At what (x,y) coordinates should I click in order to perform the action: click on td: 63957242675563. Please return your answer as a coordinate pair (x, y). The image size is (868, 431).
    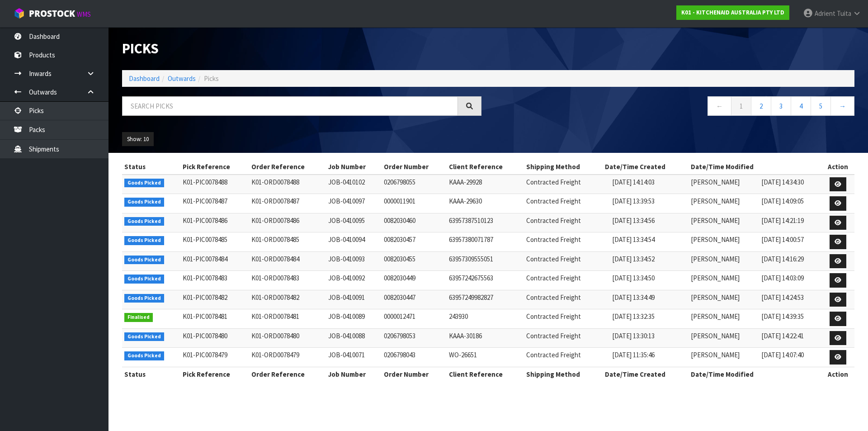
    Looking at the image, I should click on (485, 281).